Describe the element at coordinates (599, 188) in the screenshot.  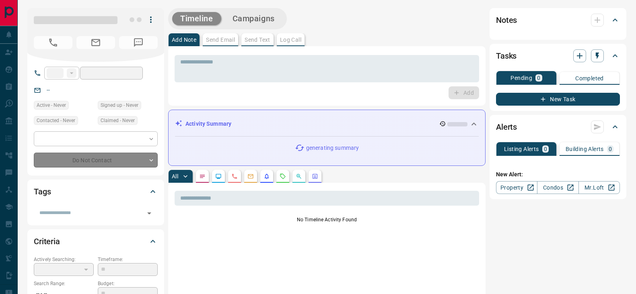
I see `a: Mr.Loft` at that location.